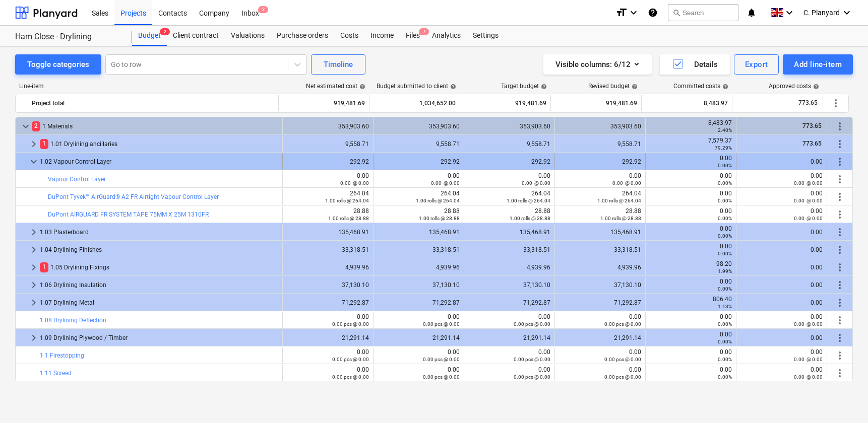 This screenshot has height=423, width=868. Describe the element at coordinates (67, 36) in the screenshot. I see `div: Ham Close - Drylining` at that location.